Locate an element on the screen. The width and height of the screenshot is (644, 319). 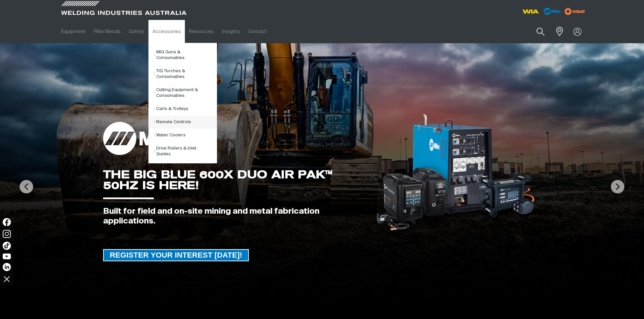
img: LinkedIn is located at coordinates (7, 267).